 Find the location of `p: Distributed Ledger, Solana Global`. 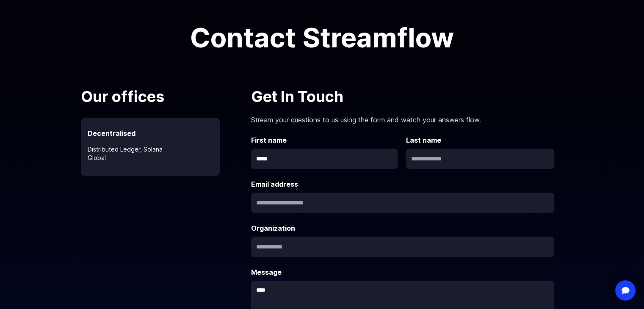

p: Distributed Ledger, Solana Global is located at coordinates (150, 150).